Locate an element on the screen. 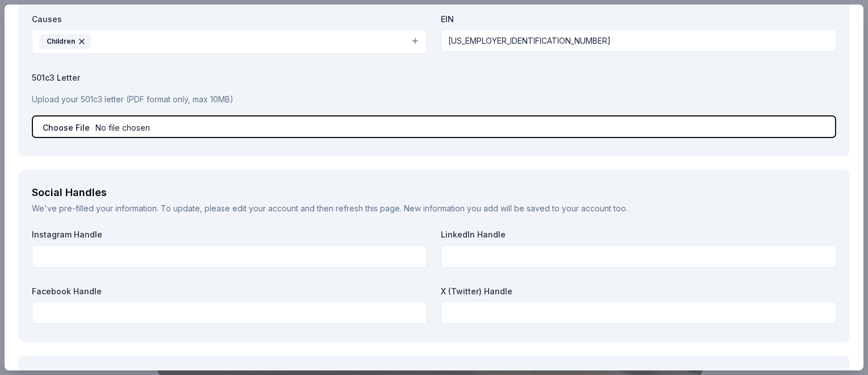 The width and height of the screenshot is (868, 375). div: Children is located at coordinates (65, 41).